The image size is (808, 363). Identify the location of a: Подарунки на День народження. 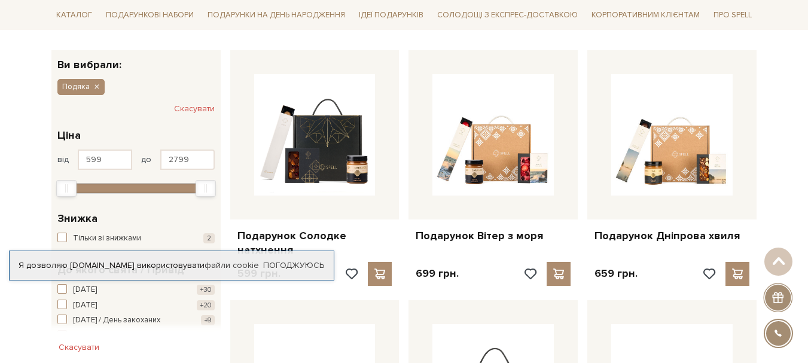
(276, 15).